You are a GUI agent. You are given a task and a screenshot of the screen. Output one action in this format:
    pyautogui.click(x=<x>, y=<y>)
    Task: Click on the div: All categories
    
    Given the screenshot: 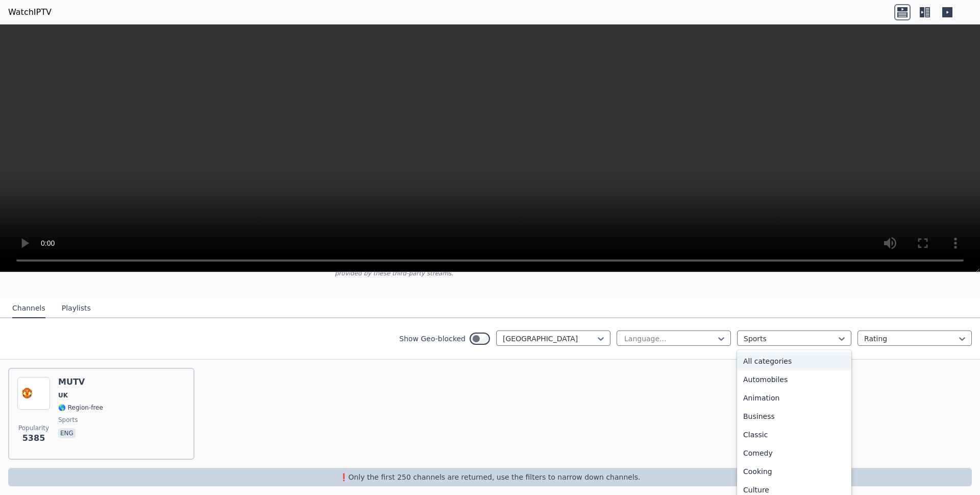 What is the action you would take?
    pyautogui.click(x=794, y=361)
    